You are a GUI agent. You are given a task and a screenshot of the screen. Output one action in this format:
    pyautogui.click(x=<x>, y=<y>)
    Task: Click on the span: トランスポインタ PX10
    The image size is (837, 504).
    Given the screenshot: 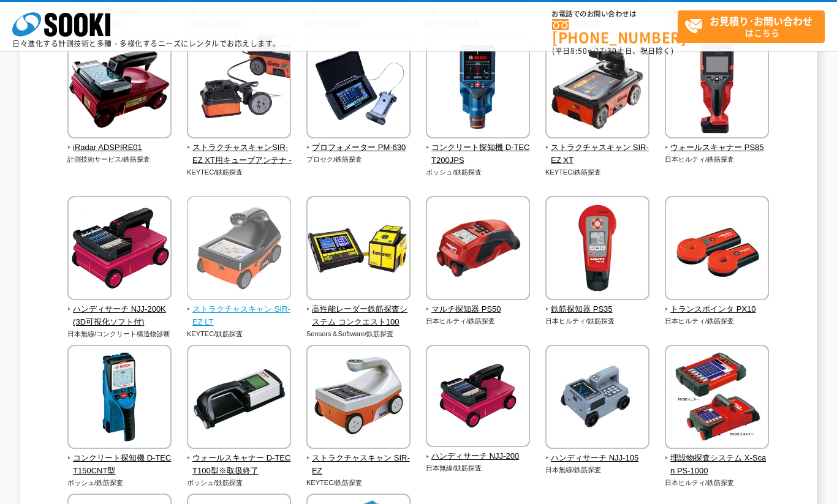 What is the action you would take?
    pyautogui.click(x=717, y=309)
    